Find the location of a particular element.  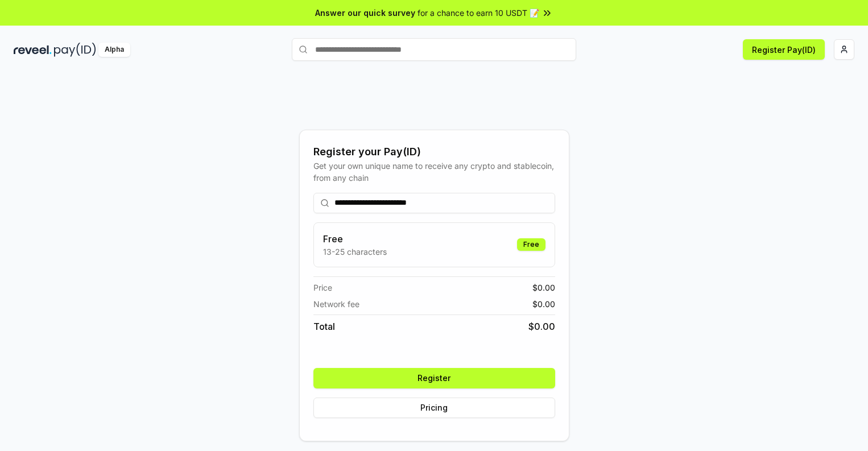

p: 13-25 characters is located at coordinates (355, 251).